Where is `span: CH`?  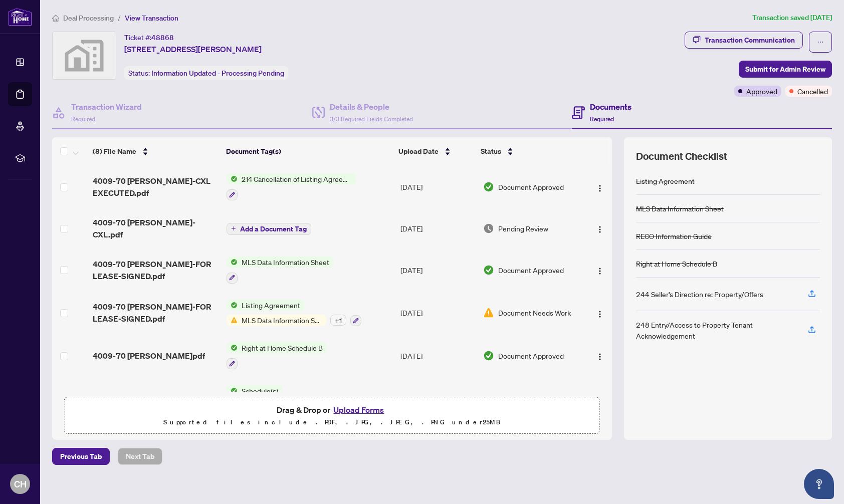
span: CH is located at coordinates (20, 484).